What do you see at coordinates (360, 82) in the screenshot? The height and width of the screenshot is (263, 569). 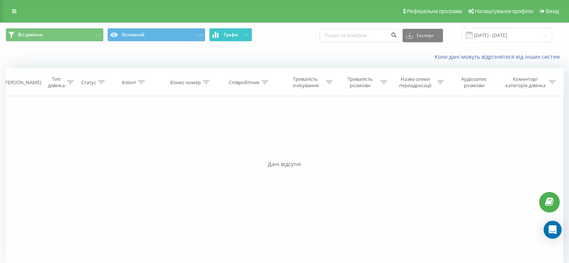 I see `div: Тривалість розмови` at bounding box center [360, 82].